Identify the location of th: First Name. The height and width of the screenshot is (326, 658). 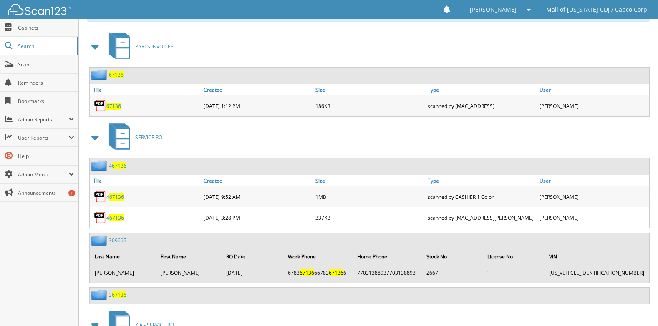
(189, 257).